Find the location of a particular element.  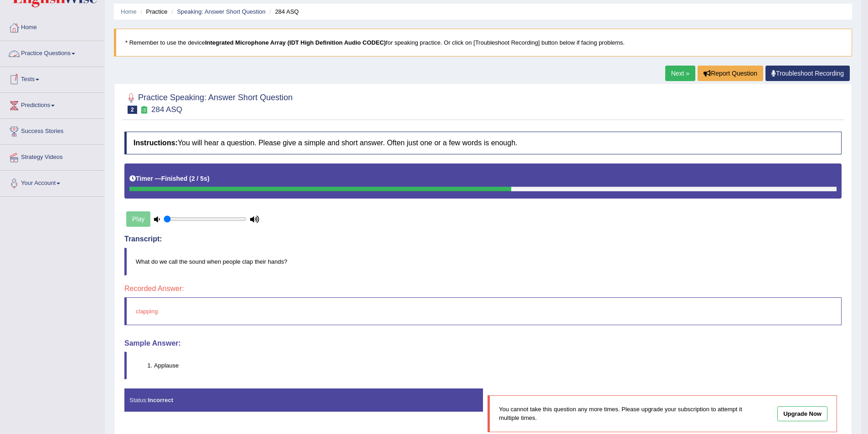

h5: Timer — is located at coordinates (170, 179).